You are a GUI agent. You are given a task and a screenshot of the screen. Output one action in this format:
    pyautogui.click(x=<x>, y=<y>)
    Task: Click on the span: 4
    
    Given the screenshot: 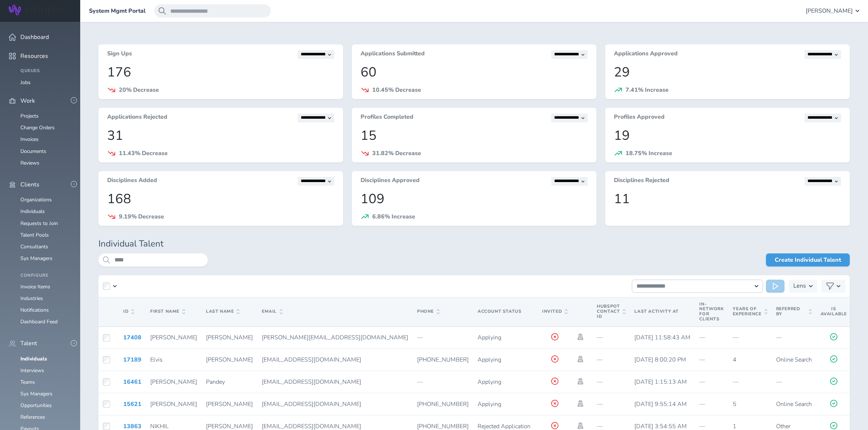 What is the action you would take?
    pyautogui.click(x=734, y=360)
    